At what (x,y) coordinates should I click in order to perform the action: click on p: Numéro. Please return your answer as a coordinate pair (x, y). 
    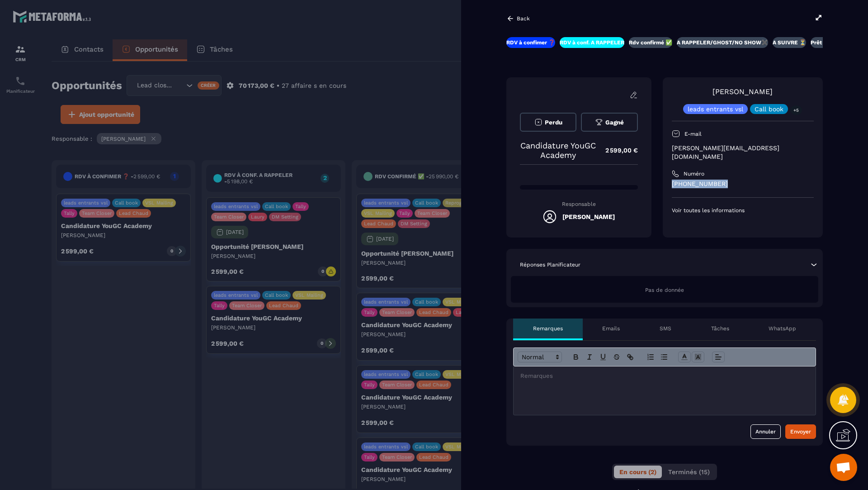
    Looking at the image, I should click on (694, 174).